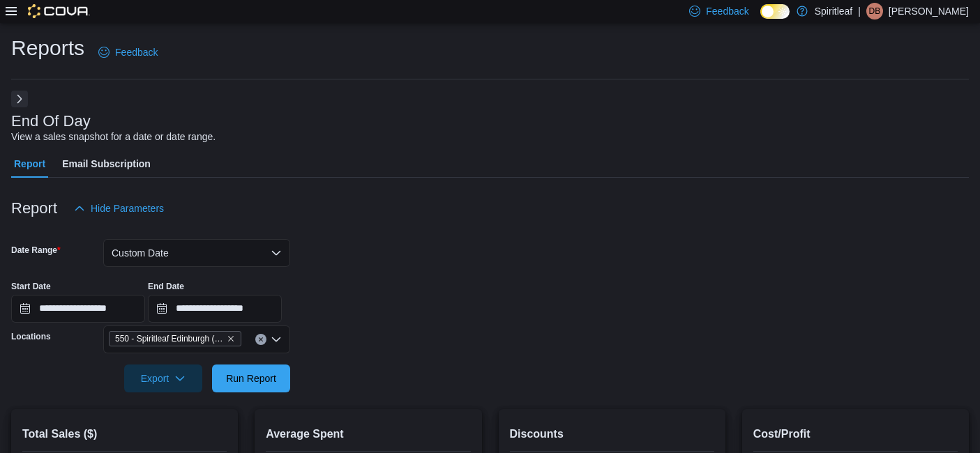 The image size is (980, 453). Describe the element at coordinates (775, 11) in the screenshot. I see `input: Dark Mode` at that location.